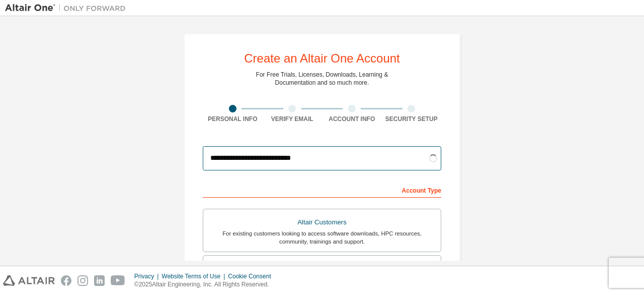 The height and width of the screenshot is (295, 644). What do you see at coordinates (118, 280) in the screenshot?
I see `img: youtube.svg` at bounding box center [118, 280].